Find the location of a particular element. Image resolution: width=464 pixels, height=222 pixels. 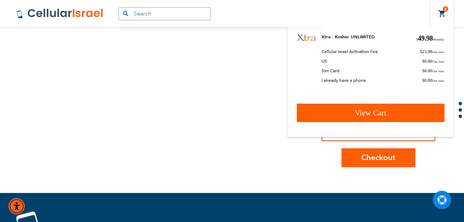

span: Cellular Israel Activation Fee is located at coordinates (350, 52).